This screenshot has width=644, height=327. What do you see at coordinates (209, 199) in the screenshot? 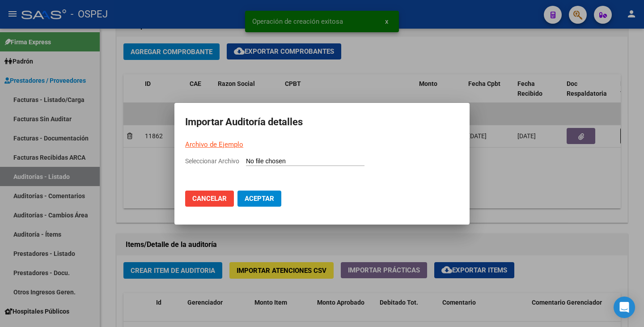
I see `span: Cancelar` at bounding box center [209, 199].